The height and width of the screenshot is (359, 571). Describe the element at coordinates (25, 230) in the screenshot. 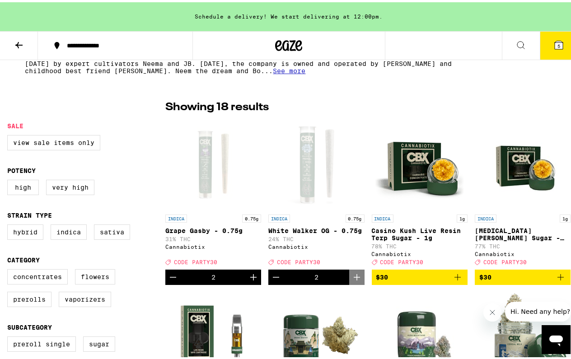

I see `label: Hybrid` at that location.